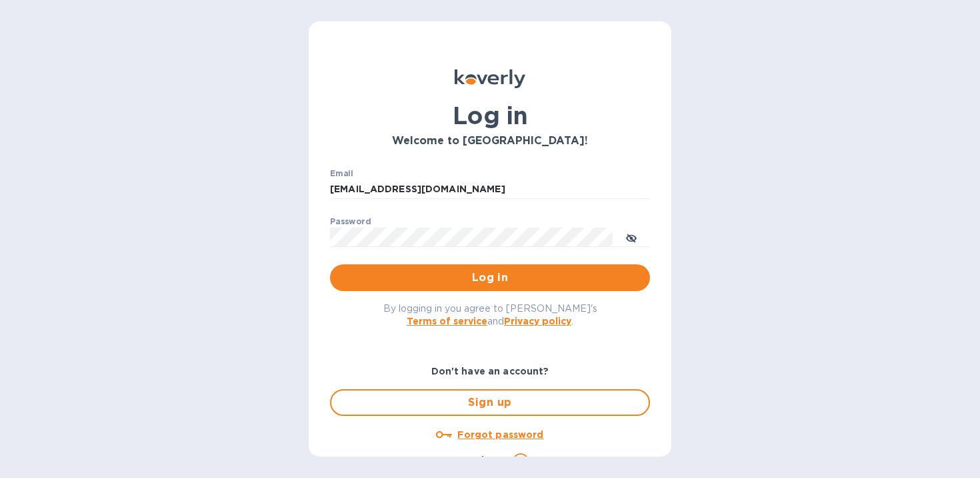  Describe the element at coordinates (490, 402) in the screenshot. I see `span: Sign up` at that location.